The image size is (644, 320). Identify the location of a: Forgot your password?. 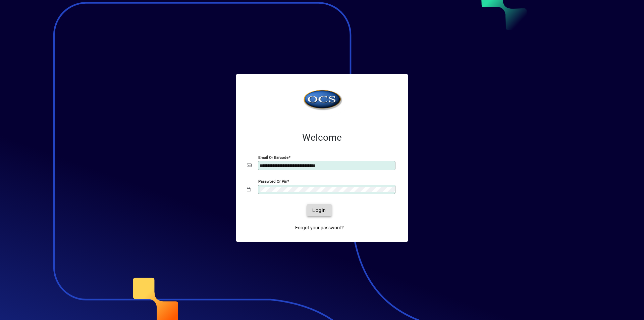
(319, 227).